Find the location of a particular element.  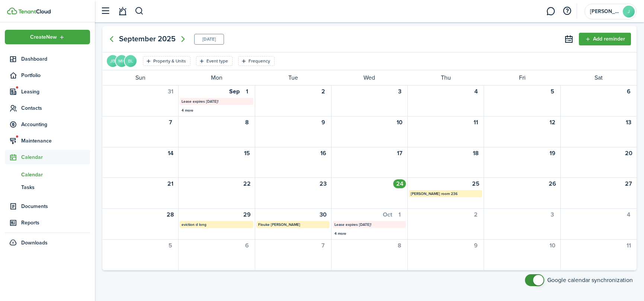

filter-tag-label: Property & Units is located at coordinates (170, 61).